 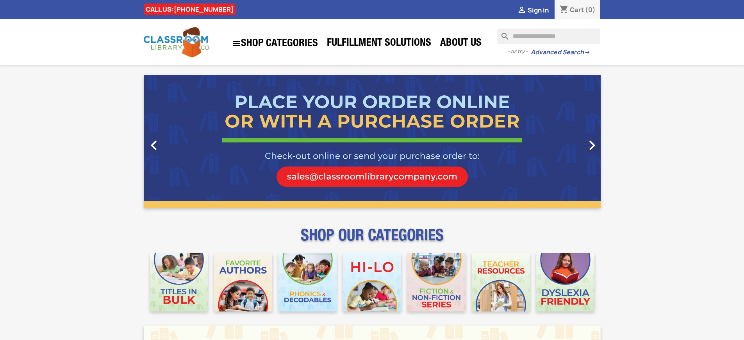 What do you see at coordinates (372, 282) in the screenshot?
I see `img: CLC_HiLo_Mobile.jpg` at bounding box center [372, 282].